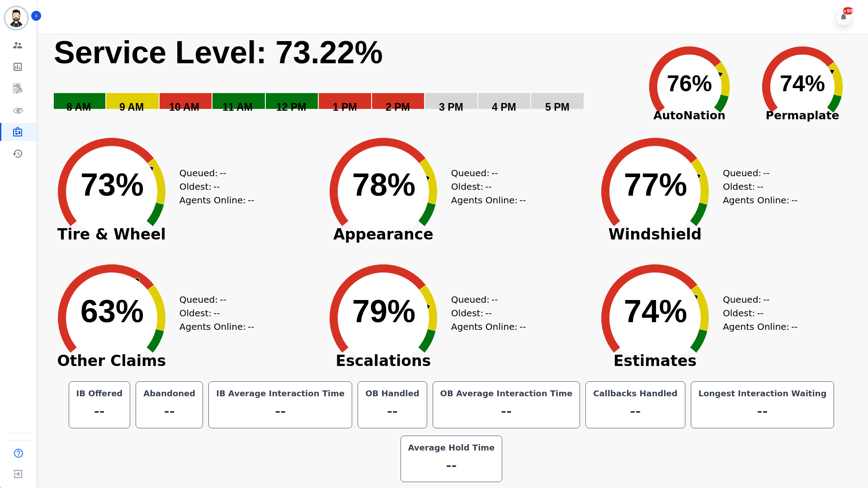 The image size is (868, 488). I want to click on span: Tire & Wheel, so click(112, 234).